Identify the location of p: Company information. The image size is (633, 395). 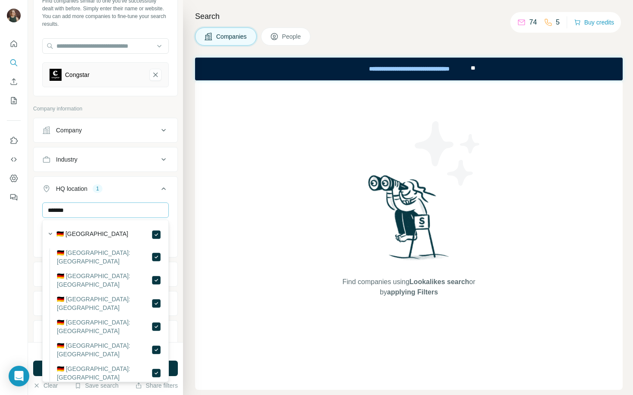
(105, 109).